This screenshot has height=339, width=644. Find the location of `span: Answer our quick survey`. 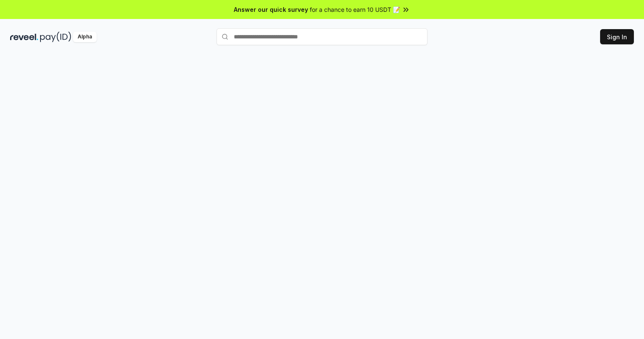

span: Answer our quick survey is located at coordinates (271, 9).